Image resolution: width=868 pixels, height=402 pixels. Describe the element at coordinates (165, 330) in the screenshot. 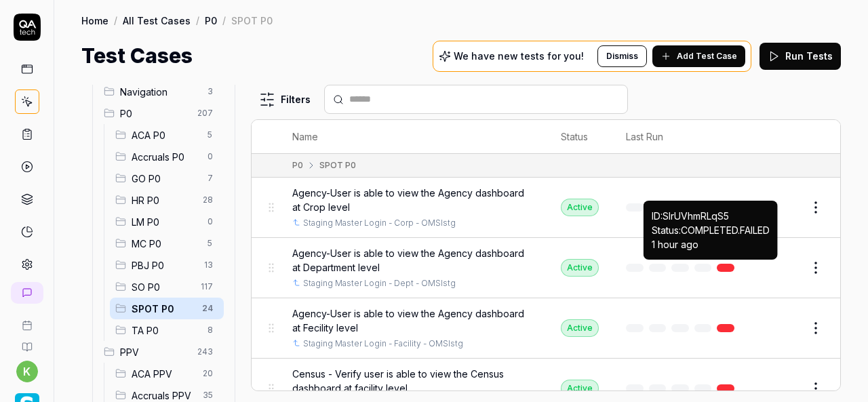

I see `span: TA P0` at that location.